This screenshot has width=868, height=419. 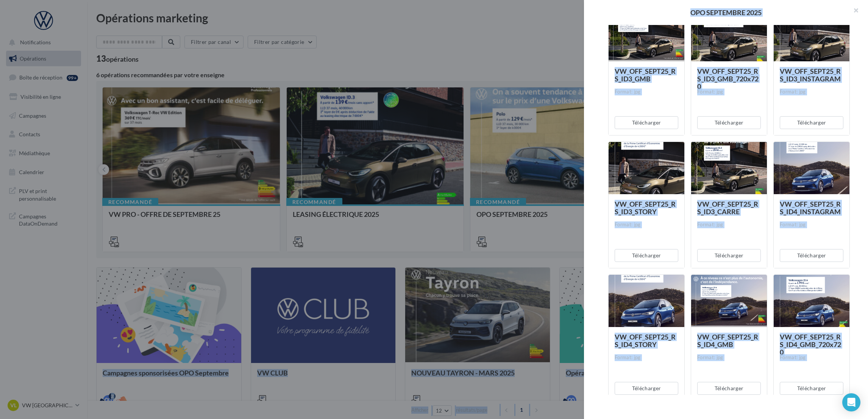 What do you see at coordinates (810, 75) in the screenshot?
I see `span: VW_OFF_SEPT25_RS_ID3_INSTAGRAM` at bounding box center [810, 75].